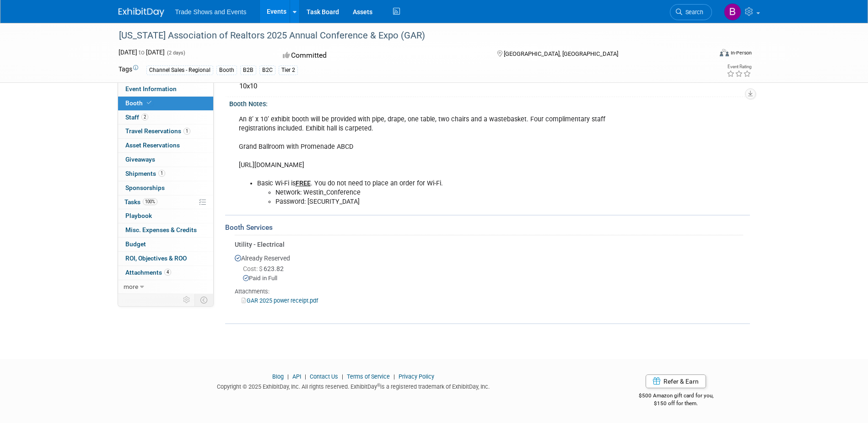  Describe the element at coordinates (489, 281) in the screenshot. I see `div: Already Reserved` at that location.